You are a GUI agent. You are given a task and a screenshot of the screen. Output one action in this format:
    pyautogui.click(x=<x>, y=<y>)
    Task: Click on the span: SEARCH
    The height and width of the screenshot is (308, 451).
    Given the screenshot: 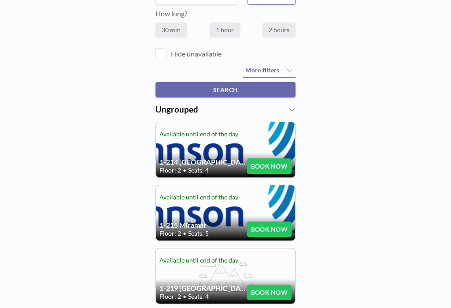 What is the action you would take?
    pyautogui.click(x=226, y=89)
    